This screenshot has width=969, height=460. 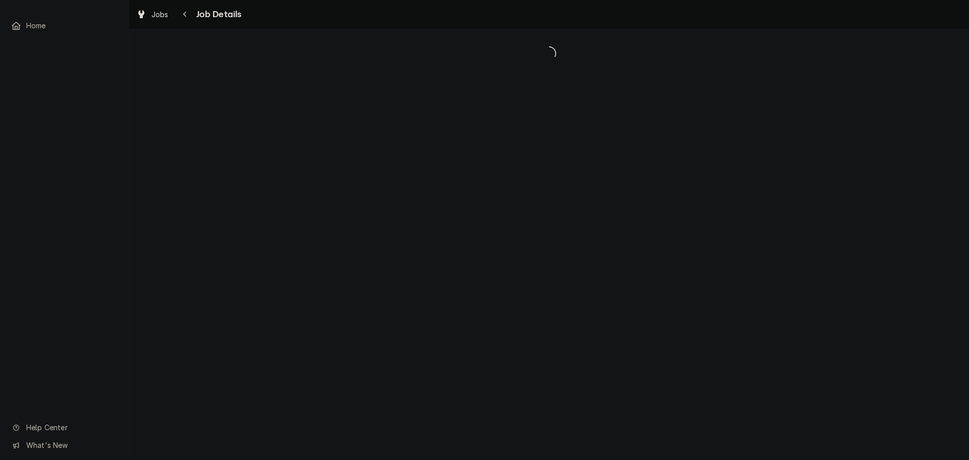 I want to click on span: Job Details, so click(x=218, y=14).